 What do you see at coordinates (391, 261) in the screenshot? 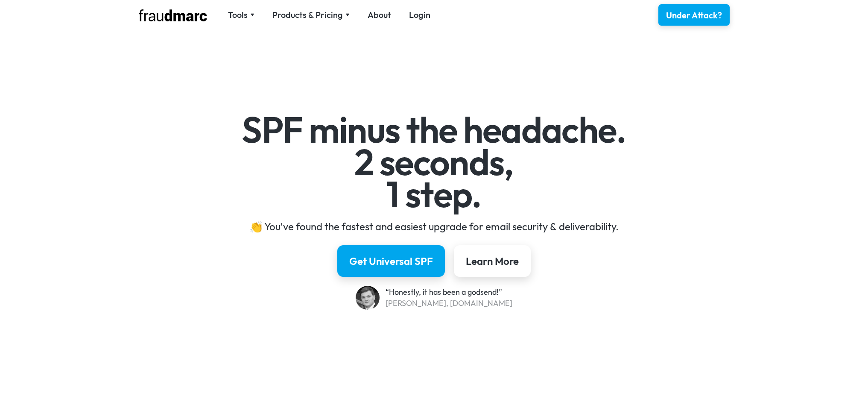
I see `div: Get Universal SPF` at bounding box center [391, 261].